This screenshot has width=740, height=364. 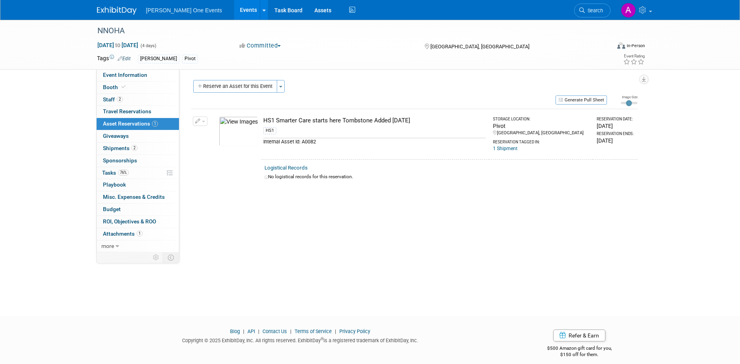 I want to click on button: Reserve an Asset for this Event, so click(x=235, y=86).